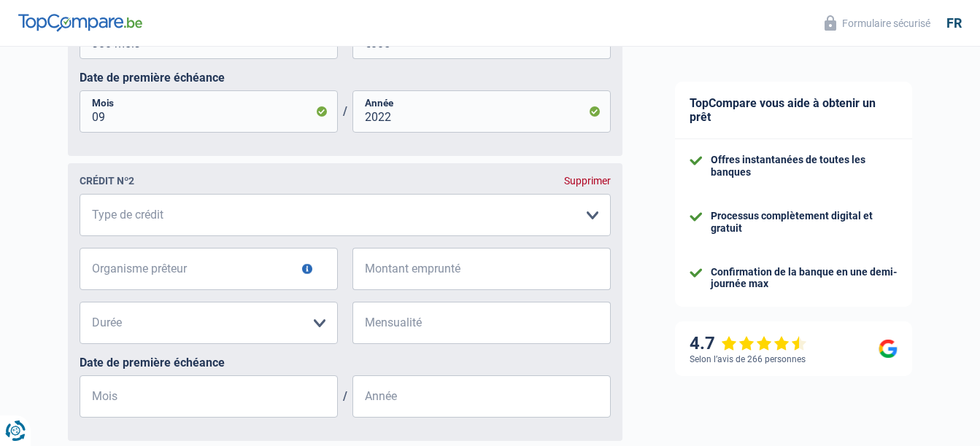  Describe the element at coordinates (953, 23) in the screenshot. I see `div: fr` at that location.